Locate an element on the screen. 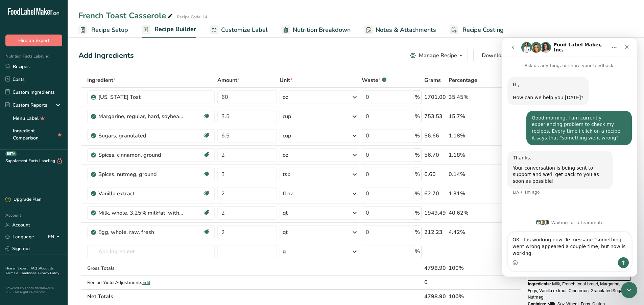 This screenshot has width=644, height=305. div: 1701.00 is located at coordinates (435, 97).